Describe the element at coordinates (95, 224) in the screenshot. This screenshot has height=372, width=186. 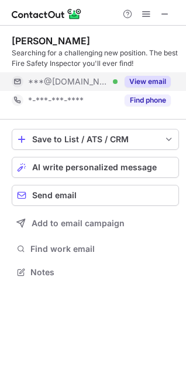
I see `button: Add to email campaign` at that location.